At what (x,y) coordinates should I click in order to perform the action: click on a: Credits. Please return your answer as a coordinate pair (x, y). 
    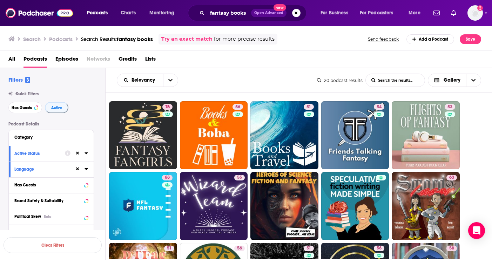
    Looking at the image, I should click on (128, 60).